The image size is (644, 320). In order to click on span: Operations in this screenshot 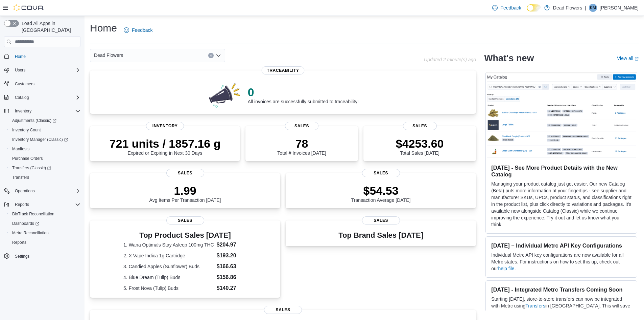, I will do `click(25, 191)`.